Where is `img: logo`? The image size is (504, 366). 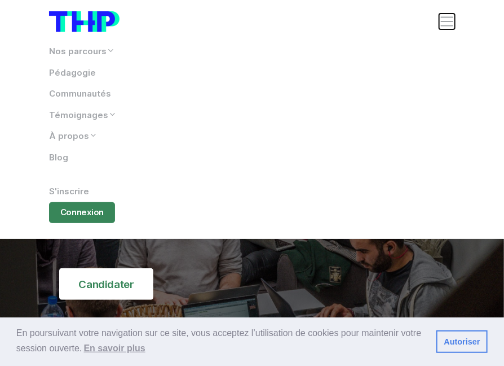 img: logo is located at coordinates (84, 21).